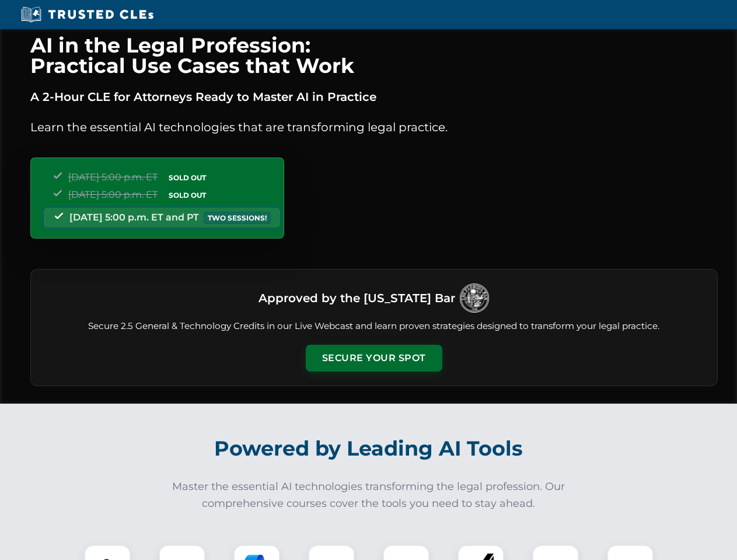 Image resolution: width=737 pixels, height=560 pixels. Describe the element at coordinates (369, 495) in the screenshot. I see `p: Master the essential AI technologies transforming the legal profession. Our comprehensive courses...` at that location.